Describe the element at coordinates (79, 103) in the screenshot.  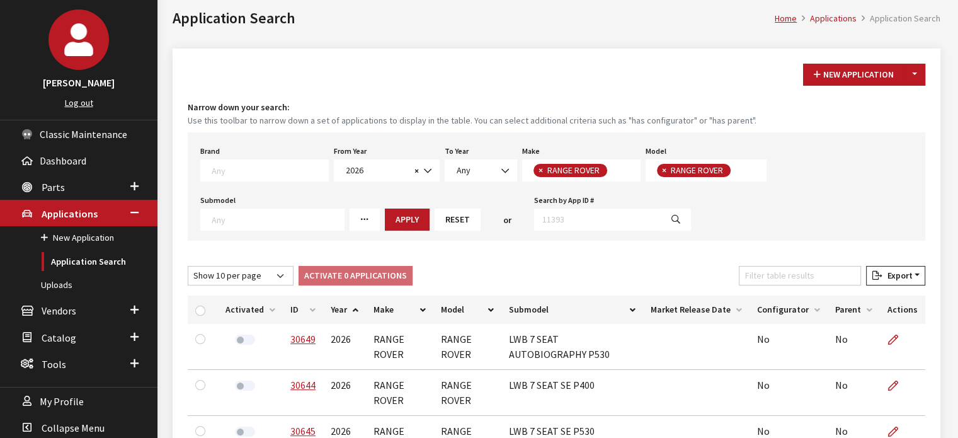
I see `a: Log out` at that location.